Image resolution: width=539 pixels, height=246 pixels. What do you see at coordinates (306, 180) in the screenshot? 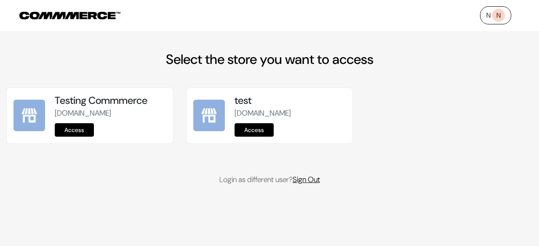
I see `a: Sign Out` at bounding box center [306, 180].